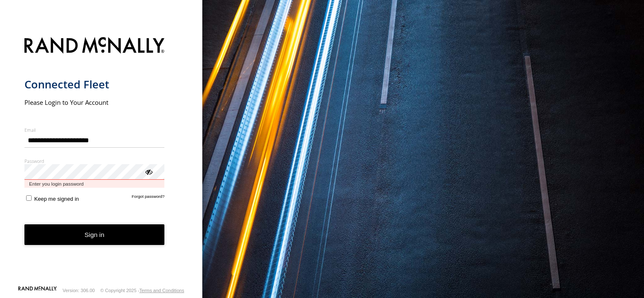  Describe the element at coordinates (29, 198) in the screenshot. I see `input: Keep me signed in` at that location.